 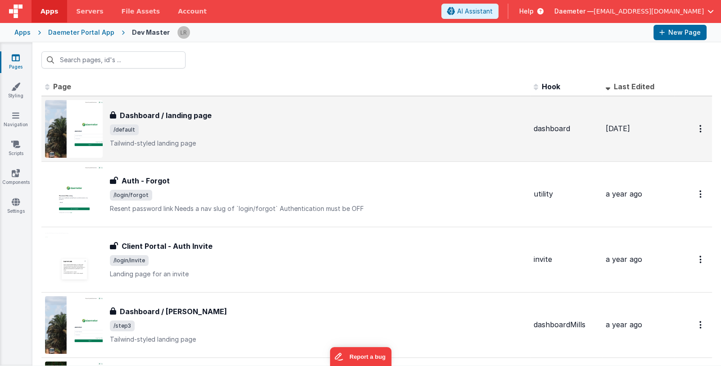 What do you see at coordinates (574, 11) in the screenshot?
I see `span: Daemeter —` at bounding box center [574, 11].